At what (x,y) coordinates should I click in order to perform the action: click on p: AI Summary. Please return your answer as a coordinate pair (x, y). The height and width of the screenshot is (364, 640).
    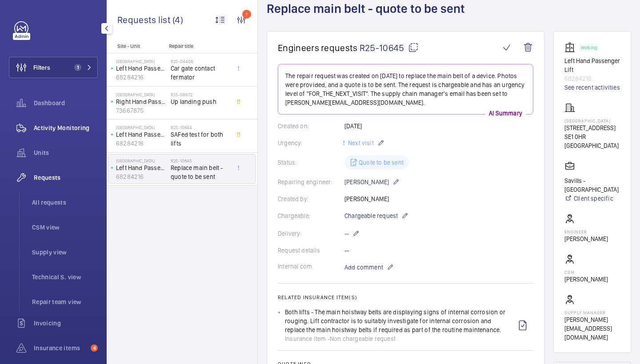
    Looking at the image, I should click on (505, 113).